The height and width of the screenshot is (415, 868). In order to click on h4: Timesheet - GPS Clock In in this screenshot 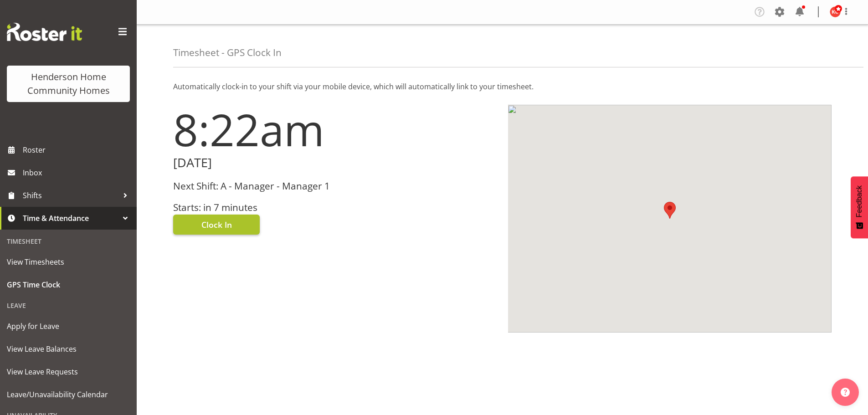, I will do `click(227, 52)`.